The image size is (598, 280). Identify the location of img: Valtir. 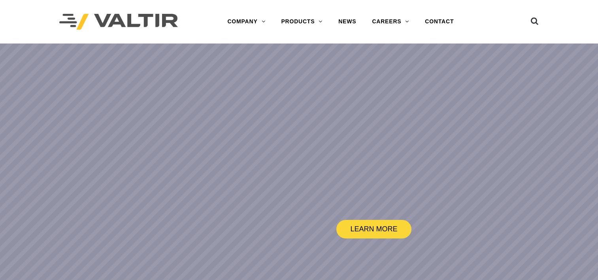
(118, 22).